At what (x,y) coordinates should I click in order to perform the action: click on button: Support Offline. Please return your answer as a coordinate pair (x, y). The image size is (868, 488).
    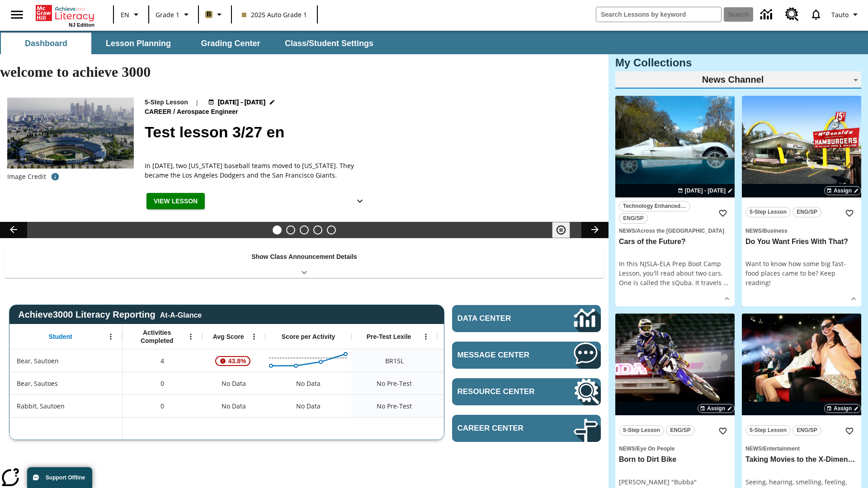
    Looking at the image, I should click on (60, 477).